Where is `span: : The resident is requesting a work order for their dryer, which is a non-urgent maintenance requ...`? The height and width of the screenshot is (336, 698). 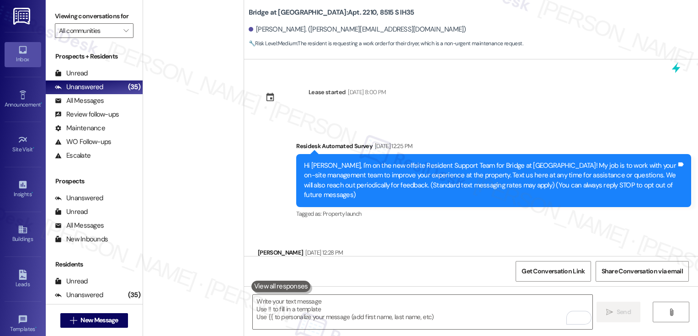 span: : The resident is requesting a work order for their dryer, which is a non-urgent maintenance requ... is located at coordinates (386, 43).